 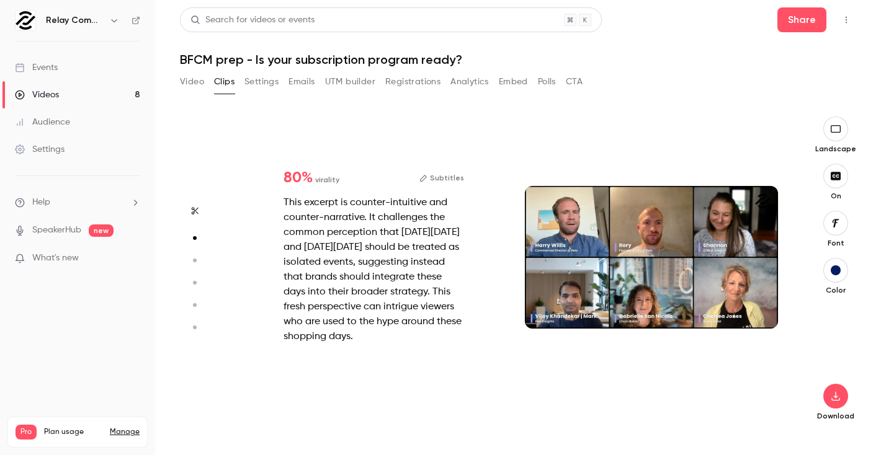 What do you see at coordinates (56, 230) in the screenshot?
I see `a: SpeakerHub` at bounding box center [56, 230].